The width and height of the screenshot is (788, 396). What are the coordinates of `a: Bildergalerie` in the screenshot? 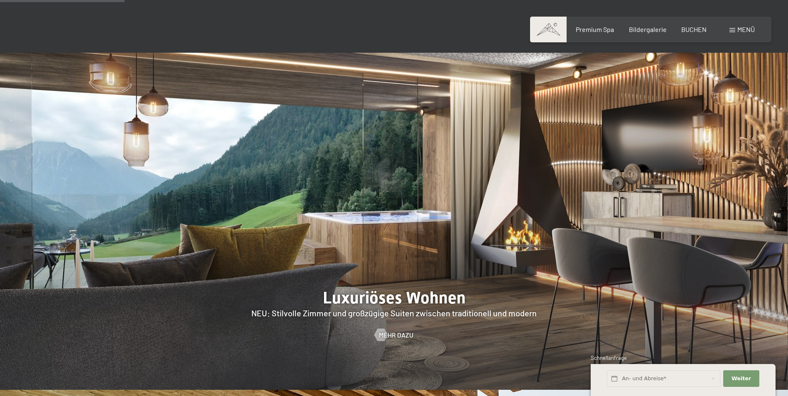 It's located at (648, 29).